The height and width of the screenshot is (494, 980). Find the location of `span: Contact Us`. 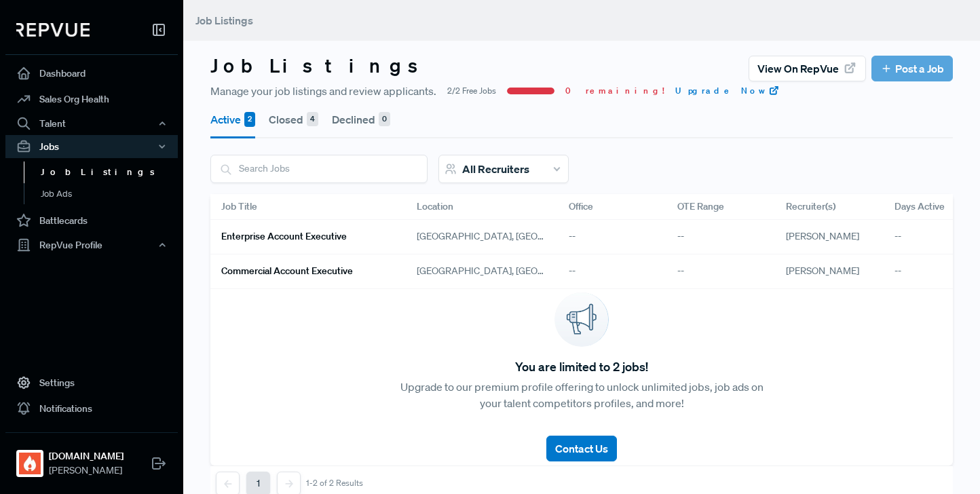

span: Contact Us is located at coordinates (581, 449).